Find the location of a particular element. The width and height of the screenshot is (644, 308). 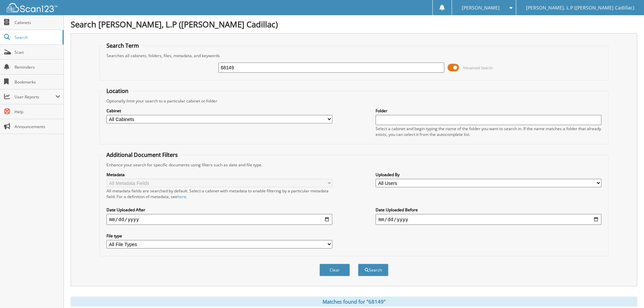

legend: Search Term is located at coordinates (123, 46).